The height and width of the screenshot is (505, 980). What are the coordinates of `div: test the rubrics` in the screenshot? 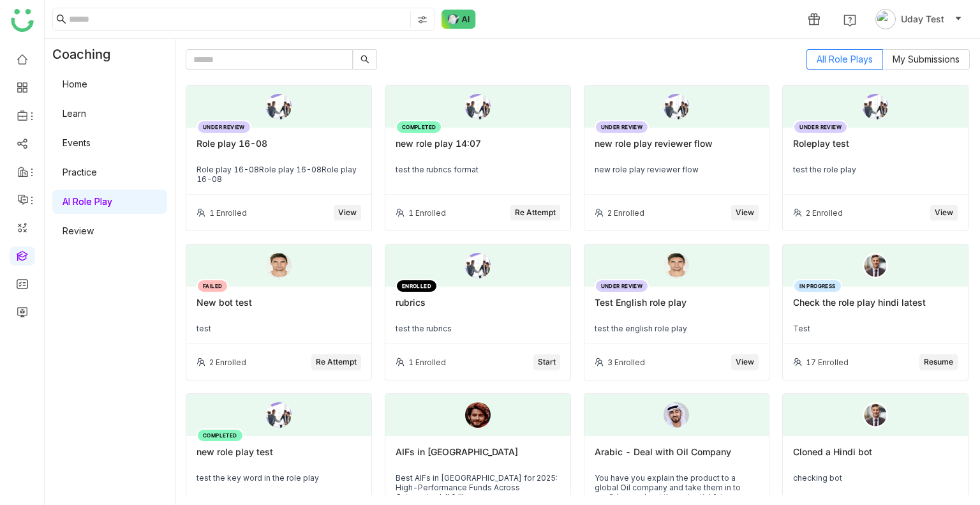 It's located at (478, 328).